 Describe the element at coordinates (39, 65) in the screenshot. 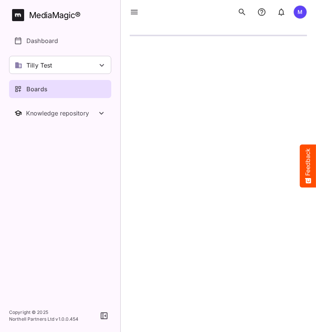

I see `p: Tilly Test` at that location.